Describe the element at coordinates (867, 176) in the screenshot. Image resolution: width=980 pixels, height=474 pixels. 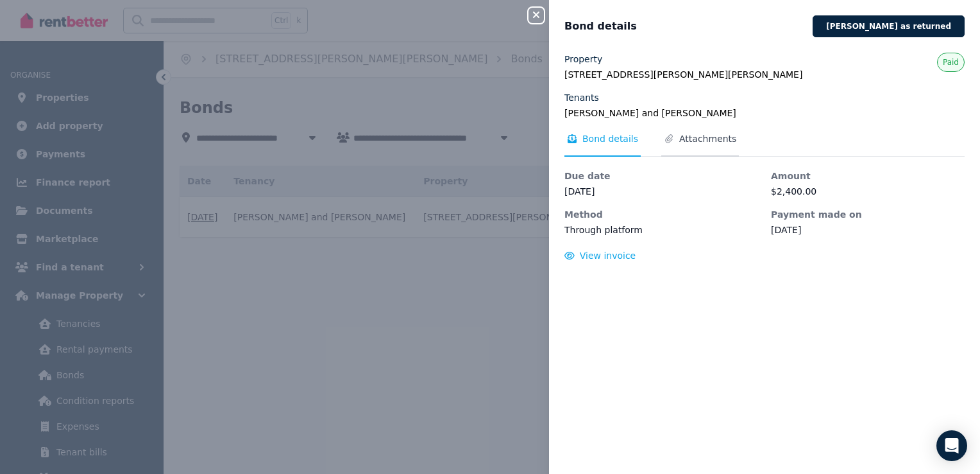
I see `dt: Amount` at that location.